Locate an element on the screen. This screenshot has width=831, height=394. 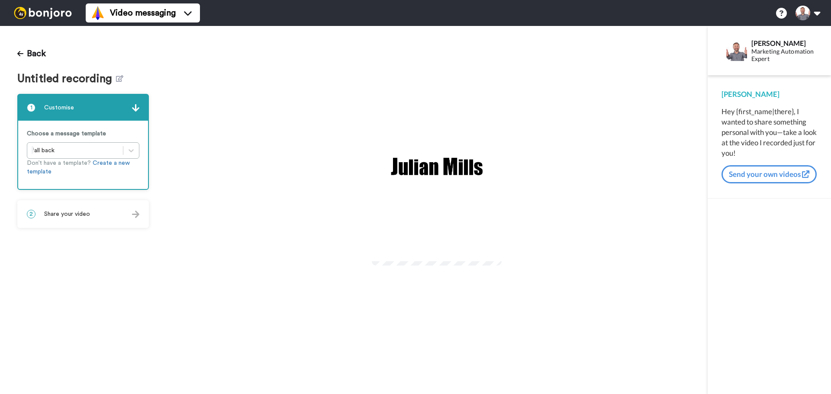
span: Video messaging is located at coordinates (143, 13).